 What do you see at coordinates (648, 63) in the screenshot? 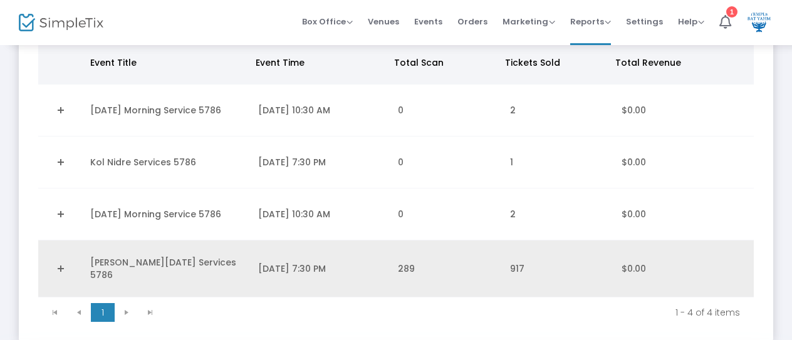
I see `span: Total Revenue` at bounding box center [648, 63].